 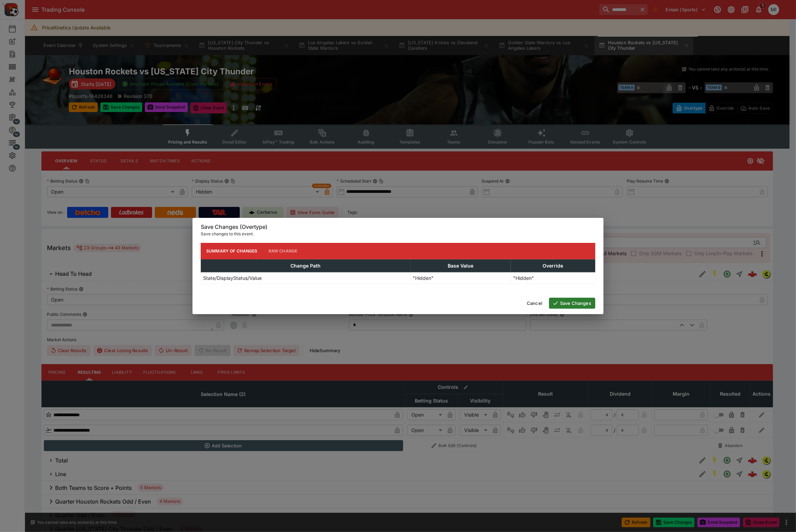 What do you see at coordinates (534, 303) in the screenshot?
I see `button: Cancel` at bounding box center [534, 303].